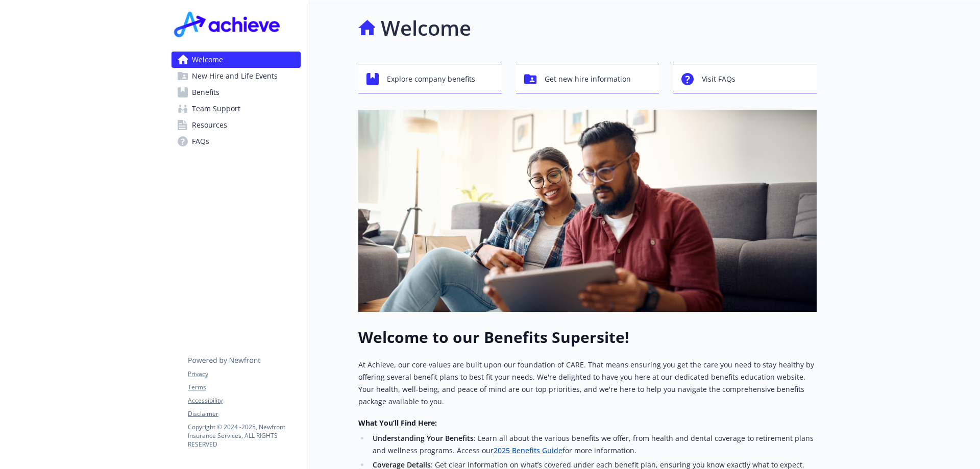 The height and width of the screenshot is (469, 980). What do you see at coordinates (236, 141) in the screenshot?
I see `a: FAQs` at bounding box center [236, 141].